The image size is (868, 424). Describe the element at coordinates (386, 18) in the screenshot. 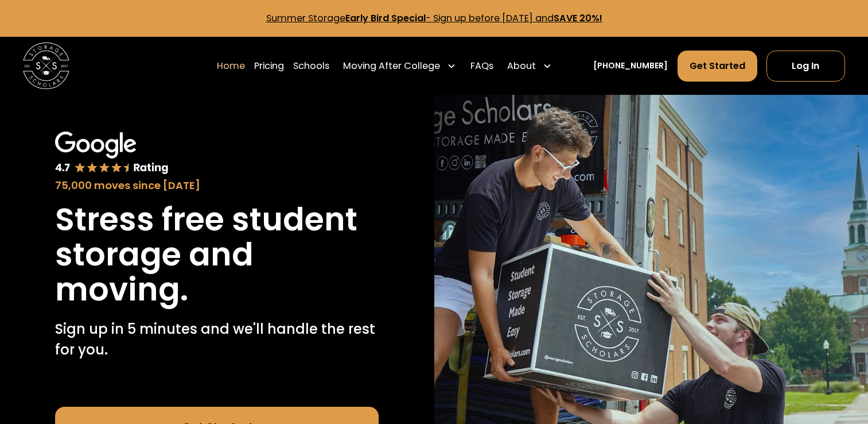

I see `strong: Early Bird Special` at that location.